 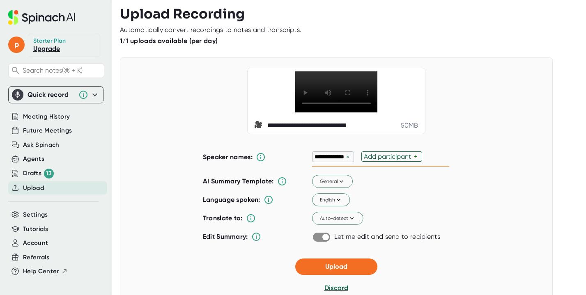 What do you see at coordinates (35, 215) in the screenshot?
I see `span: Settings` at bounding box center [35, 215].